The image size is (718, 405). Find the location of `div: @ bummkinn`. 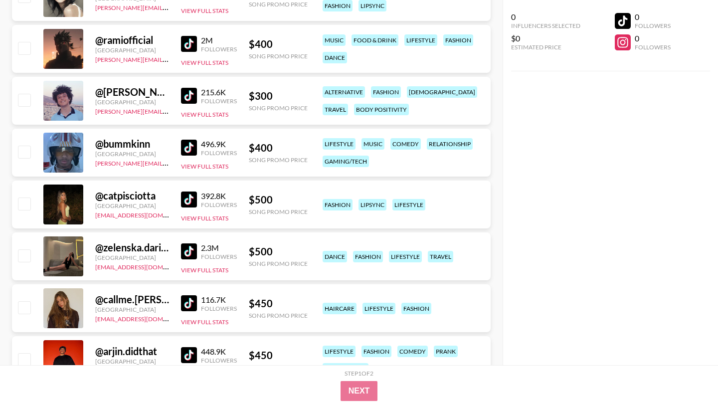

div: @ bummkinn is located at coordinates (132, 144).